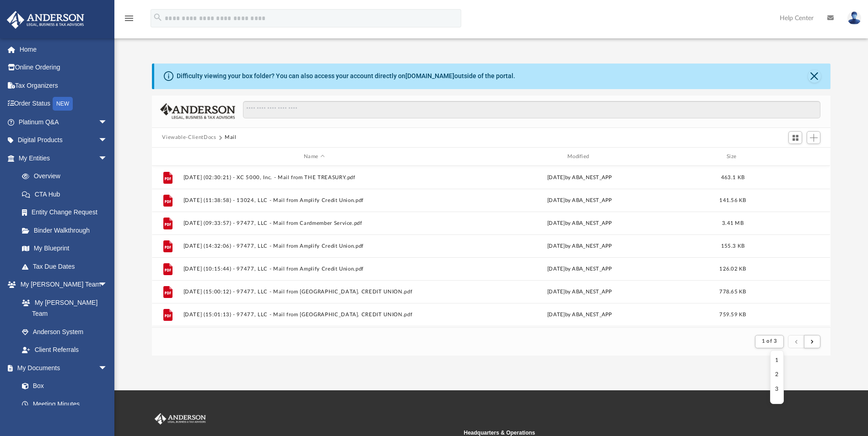  Describe the element at coordinates (777, 376) in the screenshot. I see `ul: 1 of 3` at that location.